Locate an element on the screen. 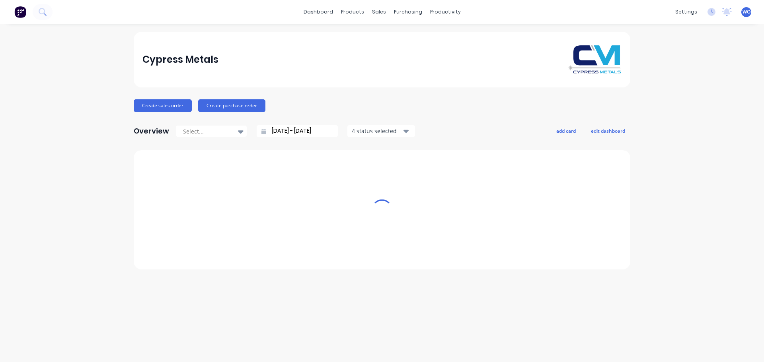 Image resolution: width=764 pixels, height=362 pixels. div: products is located at coordinates (353, 12).